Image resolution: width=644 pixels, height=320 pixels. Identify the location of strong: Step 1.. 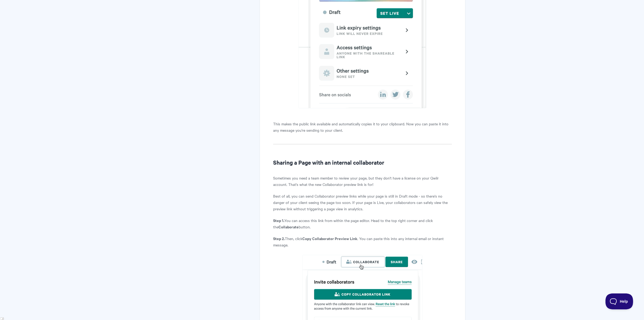
(279, 220).